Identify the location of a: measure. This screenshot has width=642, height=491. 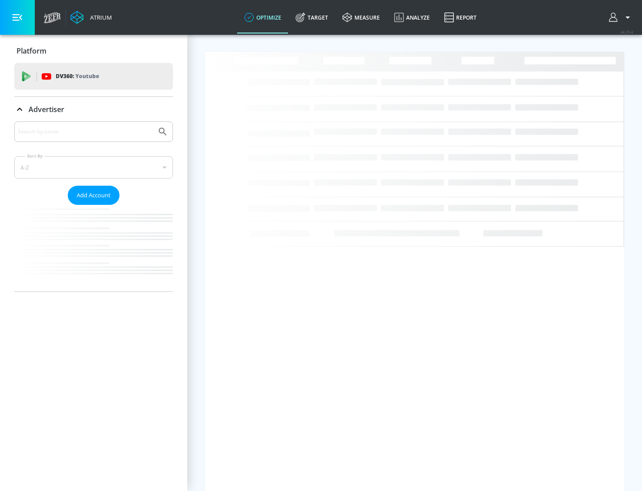
(361, 17).